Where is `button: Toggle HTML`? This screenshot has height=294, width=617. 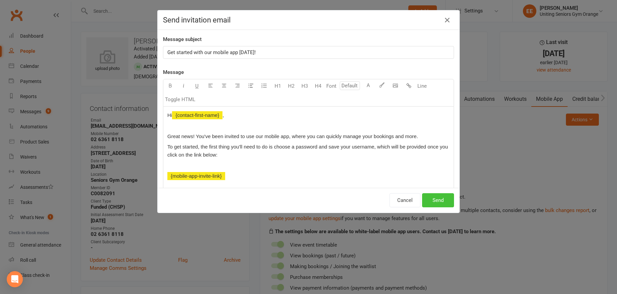 button: Toggle HTML is located at coordinates (180, 100).